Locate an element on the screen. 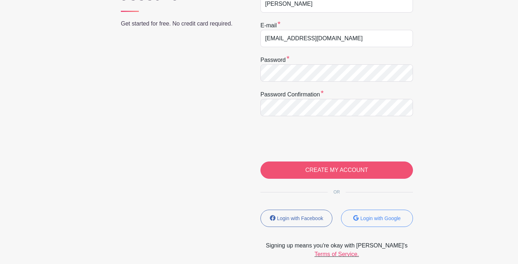 The image size is (518, 264). span: OR is located at coordinates (336, 192).